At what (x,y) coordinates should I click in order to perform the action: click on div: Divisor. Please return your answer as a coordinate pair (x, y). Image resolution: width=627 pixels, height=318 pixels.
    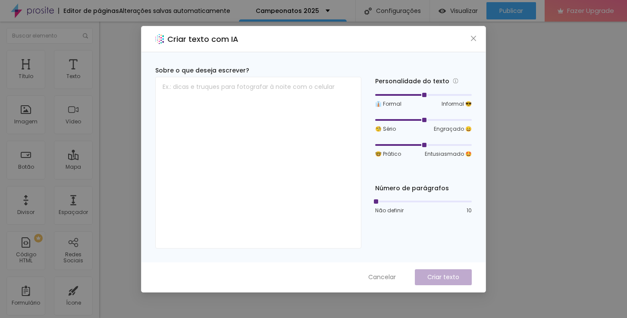
    Looking at the image, I should click on (26, 212).